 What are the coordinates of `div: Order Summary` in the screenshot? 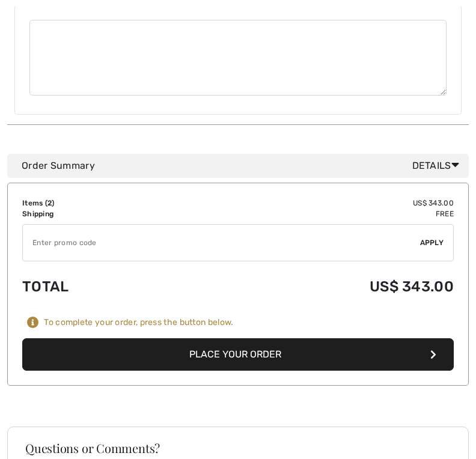 It's located at (242, 166).